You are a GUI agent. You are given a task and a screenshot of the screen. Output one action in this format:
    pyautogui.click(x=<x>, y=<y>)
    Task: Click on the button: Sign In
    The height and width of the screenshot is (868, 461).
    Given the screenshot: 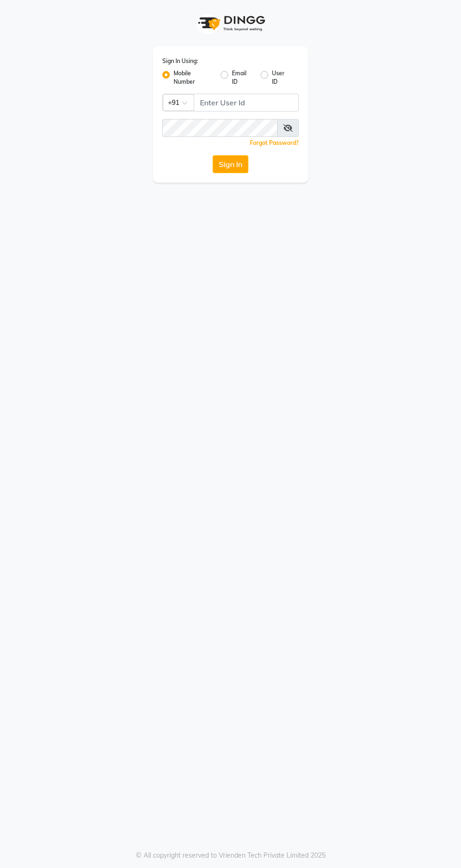 What is the action you would take?
    pyautogui.click(x=231, y=165)
    